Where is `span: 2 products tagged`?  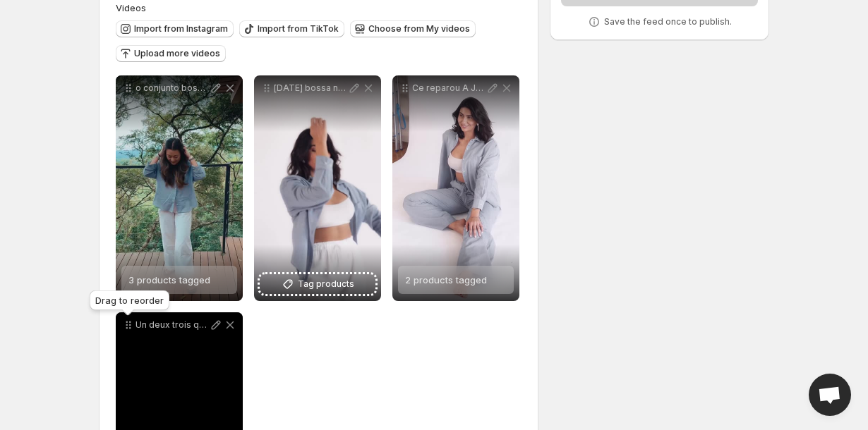 span: 2 products tagged is located at coordinates (446, 280).